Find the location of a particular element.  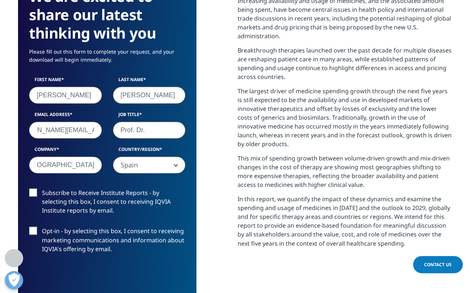

p: In this report, we quantify the impact of these dynamics and examine the spending and usage of me... is located at coordinates (344, 224).